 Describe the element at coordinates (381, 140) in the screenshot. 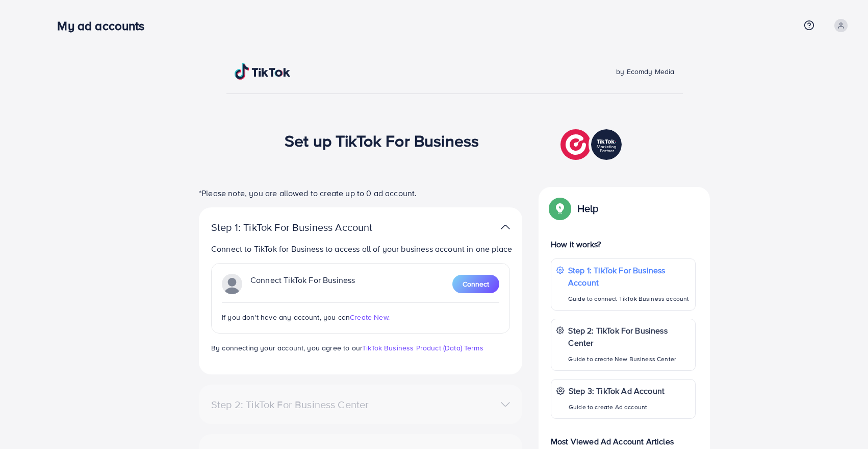

I see `h1: Set up TikTok For Business` at that location.